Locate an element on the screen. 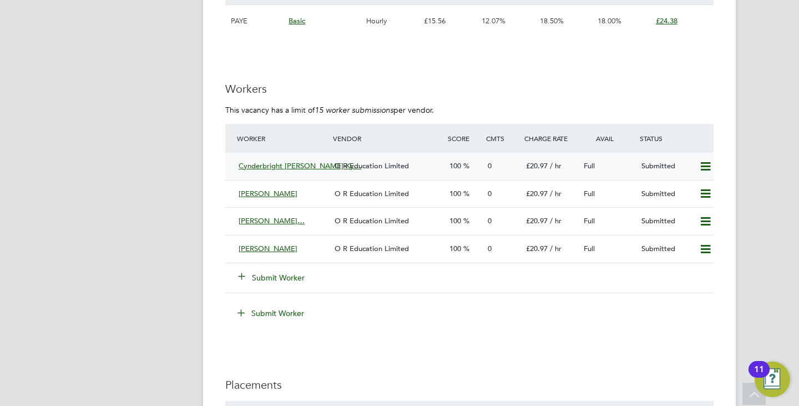 The width and height of the screenshot is (799, 406). p: This vacancy has a limit of per vendor. is located at coordinates (469, 110).